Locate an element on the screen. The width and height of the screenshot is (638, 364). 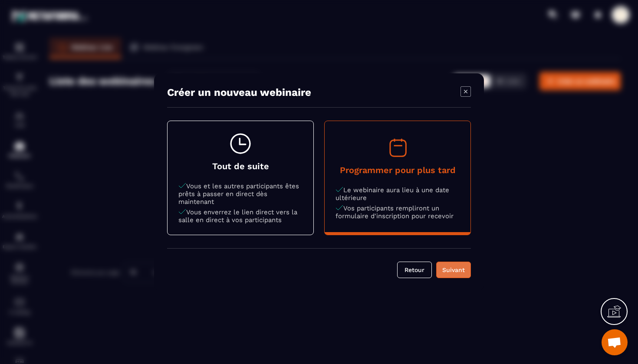
button: Retour is located at coordinates (415, 270).